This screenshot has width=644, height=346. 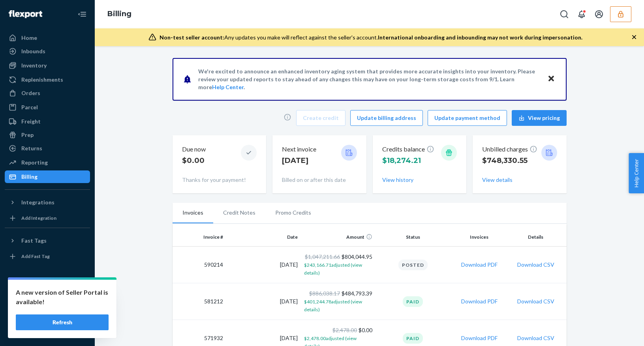 What do you see at coordinates (42, 80) in the screenshot?
I see `div: Replenishments` at bounding box center [42, 80].